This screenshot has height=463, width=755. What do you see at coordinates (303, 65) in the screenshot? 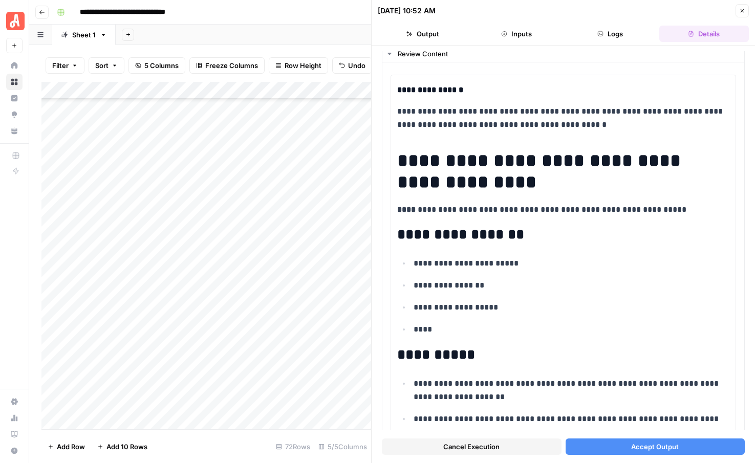
I see `span: Row Height` at bounding box center [303, 65].